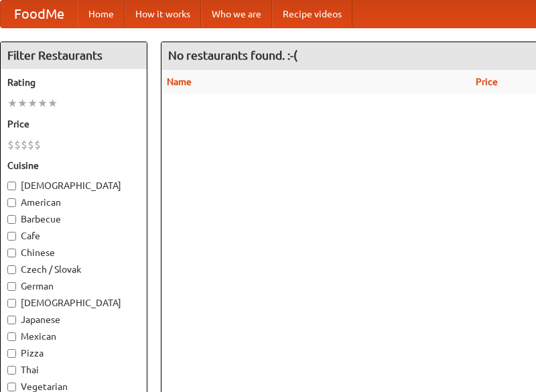  I want to click on label: Pizza, so click(74, 353).